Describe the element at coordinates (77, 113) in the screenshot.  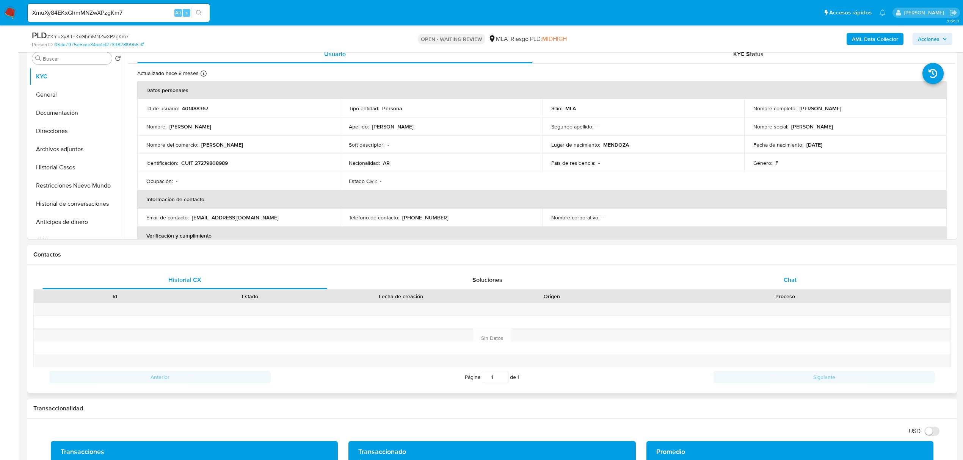
I see `button: Documentación` at that location.